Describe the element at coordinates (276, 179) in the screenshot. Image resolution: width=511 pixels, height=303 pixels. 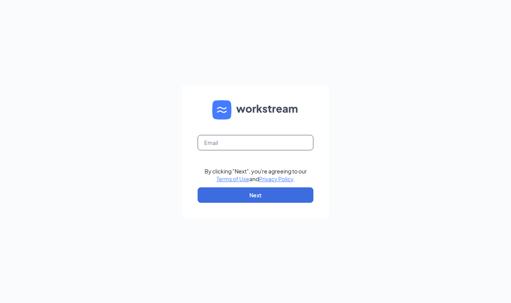
I see `a: Privacy Policy` at that location.